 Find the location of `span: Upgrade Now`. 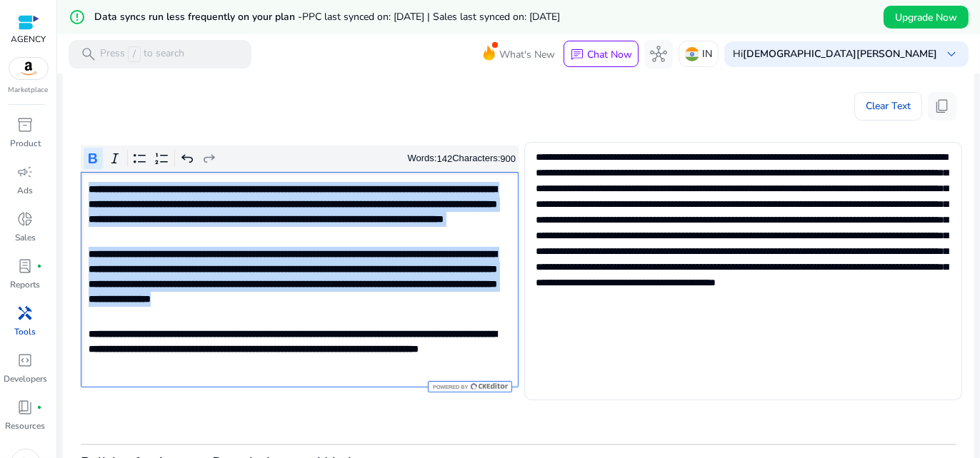

span: Upgrade Now is located at coordinates (926, 18).